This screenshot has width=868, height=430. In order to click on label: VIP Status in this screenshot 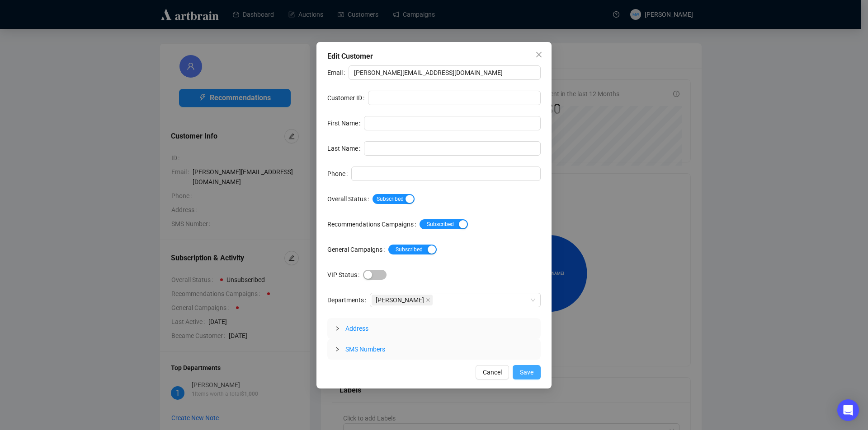, I will do `click(345, 275)`.